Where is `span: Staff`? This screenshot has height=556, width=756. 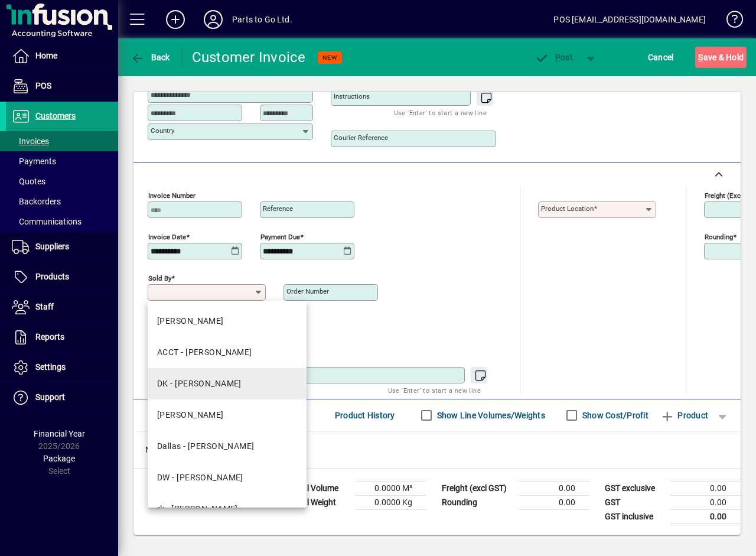 span: Staff is located at coordinates (44, 306).